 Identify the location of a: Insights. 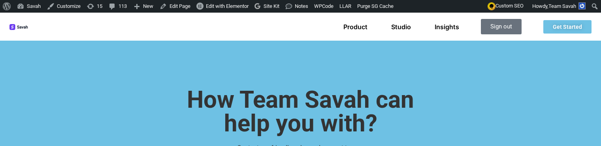
(447, 27).